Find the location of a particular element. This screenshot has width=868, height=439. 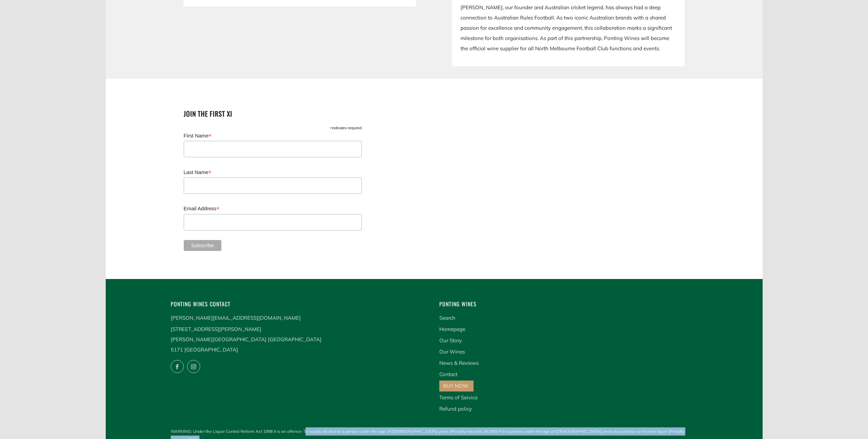

h4: Ponting Wines Contact is located at coordinates (299, 304).